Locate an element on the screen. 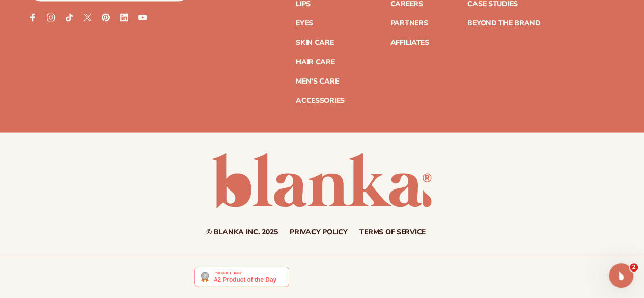 The height and width of the screenshot is (298, 644). a: Men's Care is located at coordinates (317, 82).